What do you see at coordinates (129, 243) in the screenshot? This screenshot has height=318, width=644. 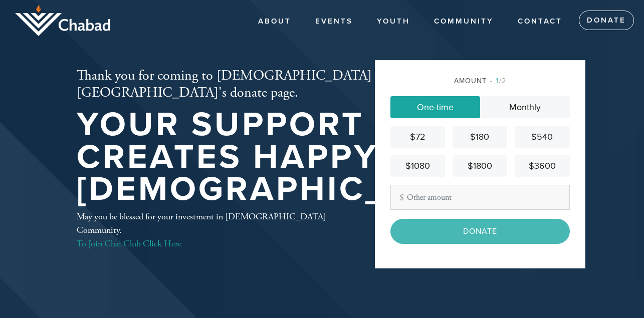 I see `a: To Join Chai Club Click Here` at bounding box center [129, 243].